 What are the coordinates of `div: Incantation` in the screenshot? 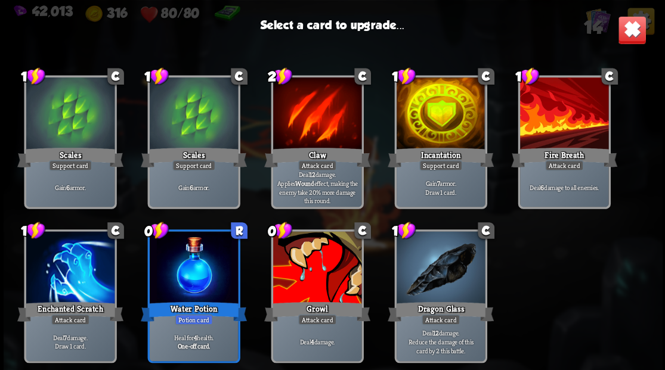 It's located at (441, 157).